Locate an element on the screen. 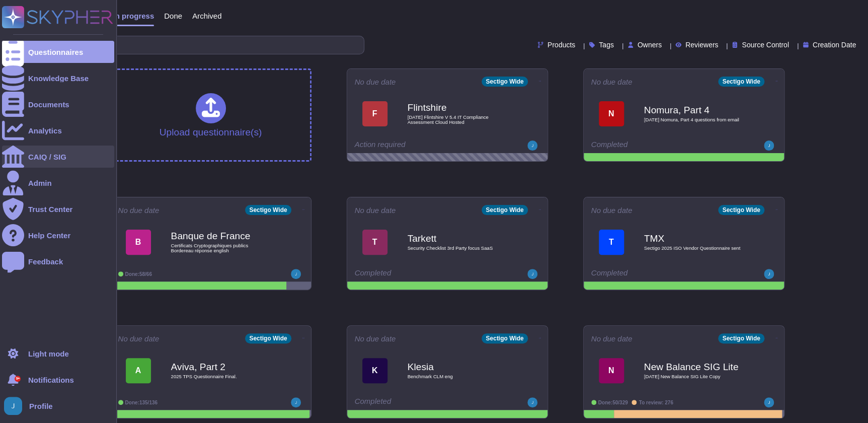 The height and width of the screenshot is (423, 868). div: F is located at coordinates (375, 114).